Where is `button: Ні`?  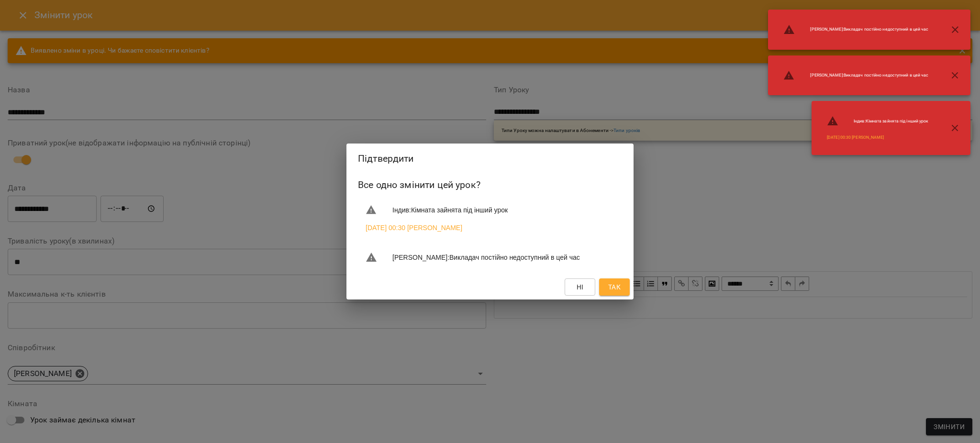
button: Ні is located at coordinates (580, 287).